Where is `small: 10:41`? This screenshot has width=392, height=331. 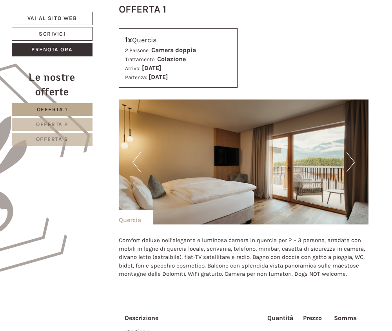
small: 10:41 is located at coordinates (67, 41).